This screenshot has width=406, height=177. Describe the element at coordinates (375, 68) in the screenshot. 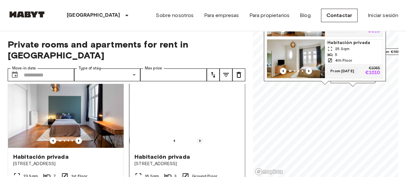

I see `p: €1065` at that location.